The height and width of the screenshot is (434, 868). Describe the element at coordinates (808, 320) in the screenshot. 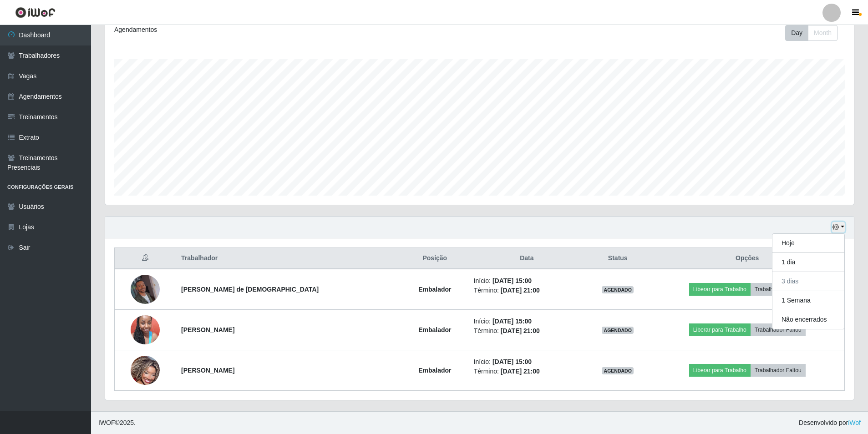

I see `button: Não encerrados` at that location.